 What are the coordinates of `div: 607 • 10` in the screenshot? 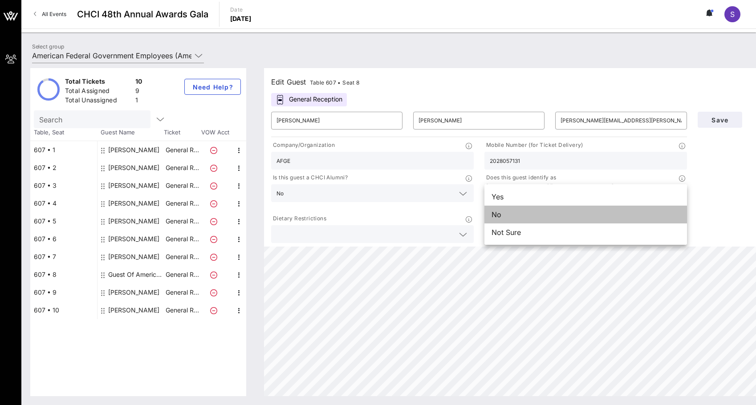 It's located at (64, 310).